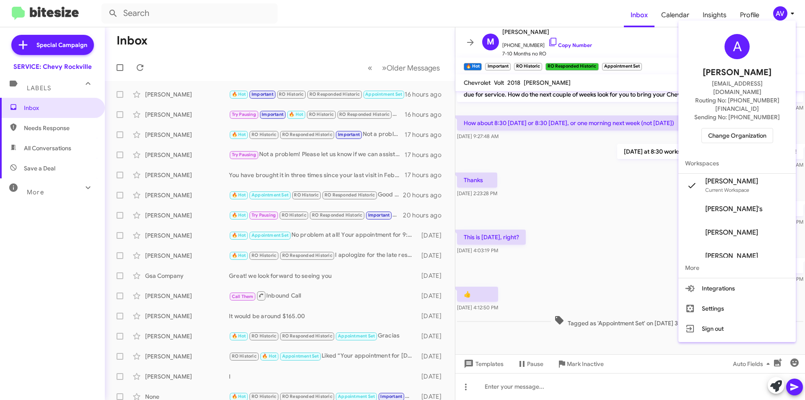 This screenshot has width=805, height=400. I want to click on div: A, so click(737, 47).